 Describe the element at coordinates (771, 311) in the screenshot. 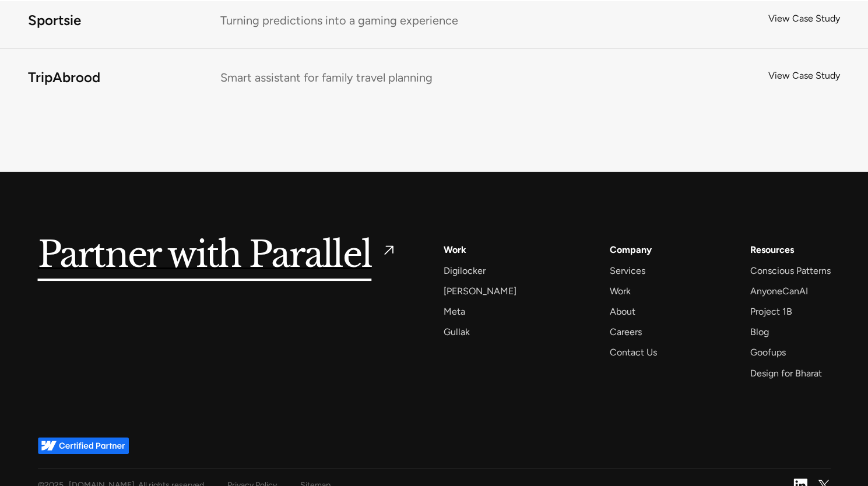

I see `a: Project 1B` at that location.